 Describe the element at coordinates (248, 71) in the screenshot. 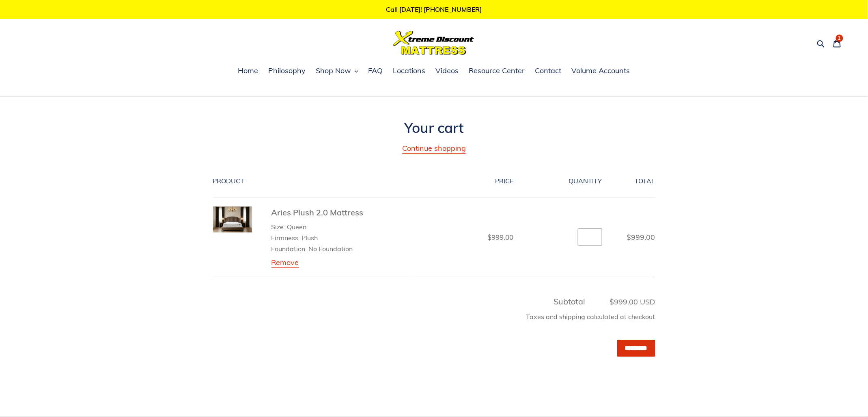

I see `a: Home` at that location.